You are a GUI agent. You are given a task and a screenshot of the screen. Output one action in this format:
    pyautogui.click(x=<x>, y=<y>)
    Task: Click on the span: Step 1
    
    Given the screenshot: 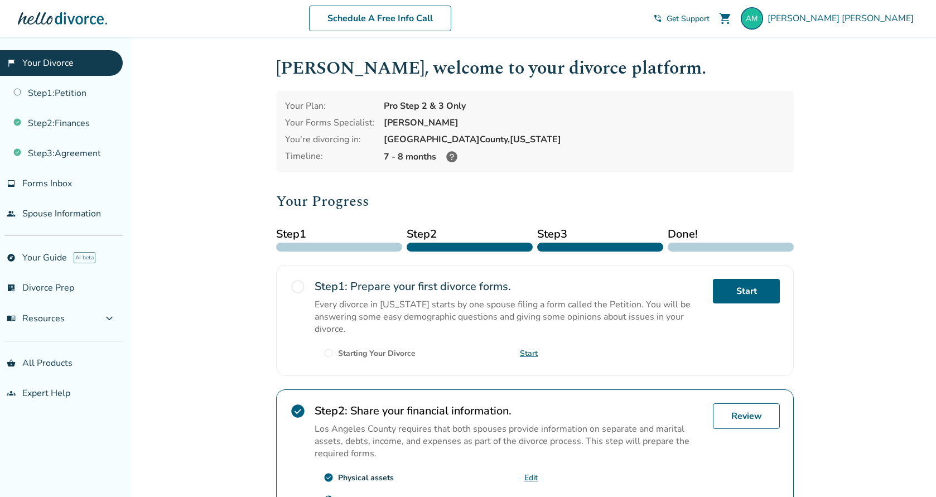 What is the action you would take?
    pyautogui.click(x=339, y=234)
    